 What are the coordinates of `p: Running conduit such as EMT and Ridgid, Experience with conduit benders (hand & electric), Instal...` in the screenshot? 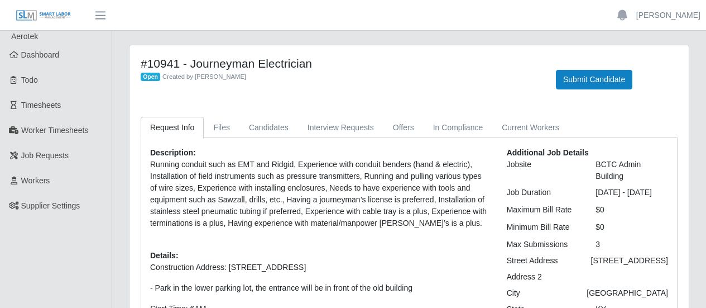 It's located at (320, 194).